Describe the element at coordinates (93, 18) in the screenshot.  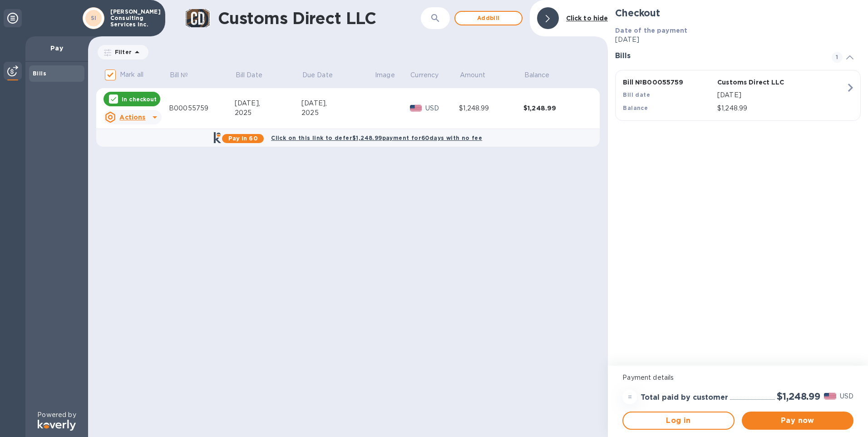
I see `b: SI` at that location.